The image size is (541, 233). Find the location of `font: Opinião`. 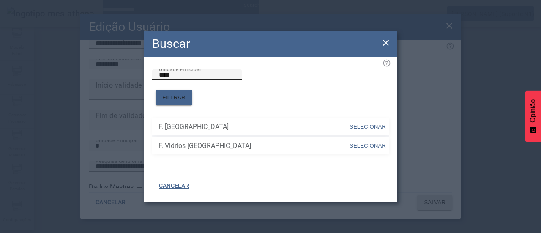

font: Opinião is located at coordinates (533, 111).